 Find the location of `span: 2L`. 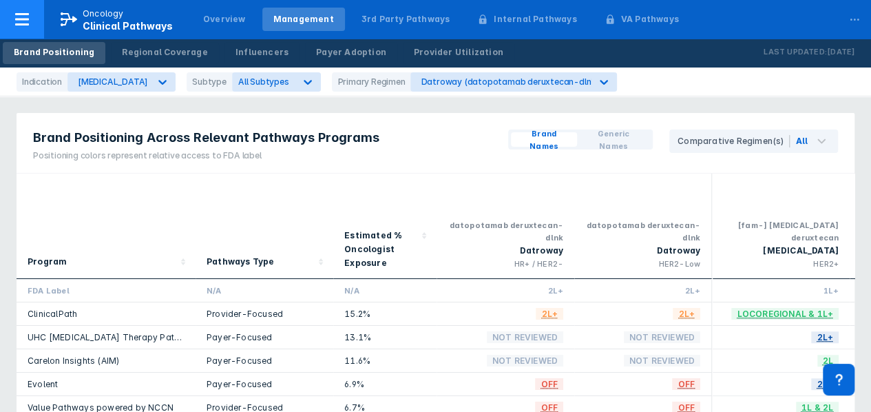

span: 2L is located at coordinates (828, 360).